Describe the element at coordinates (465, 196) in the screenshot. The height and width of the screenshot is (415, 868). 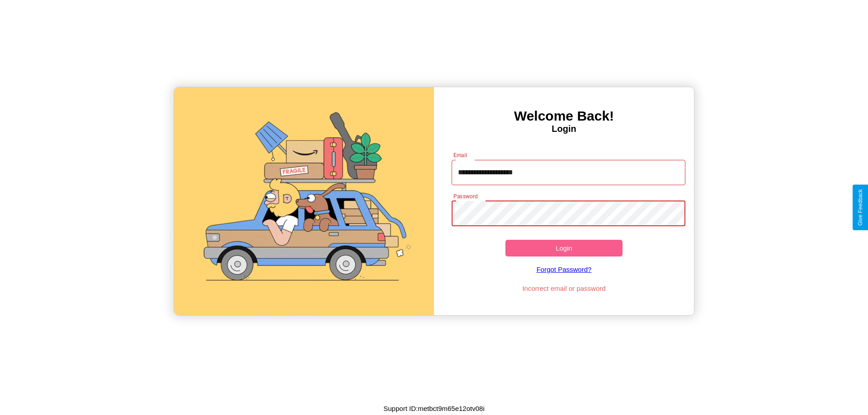
I see `label: Password` at that location.